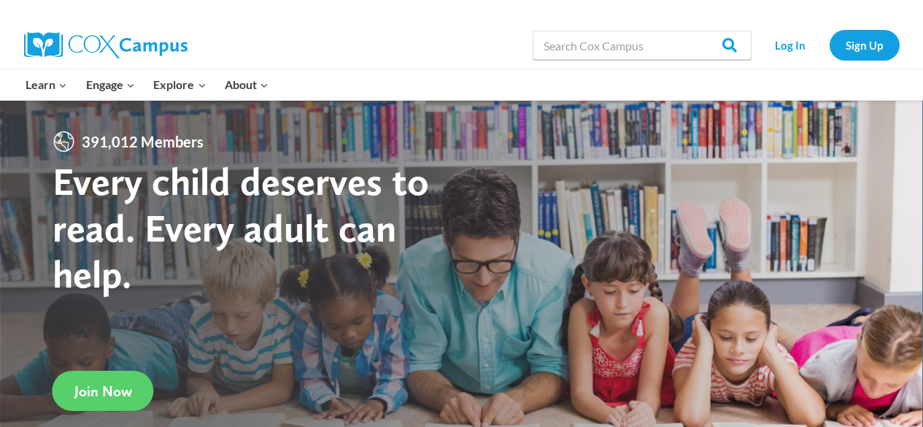 This screenshot has width=923, height=427. What do you see at coordinates (142, 142) in the screenshot?
I see `span: 391,012 Members` at bounding box center [142, 142].